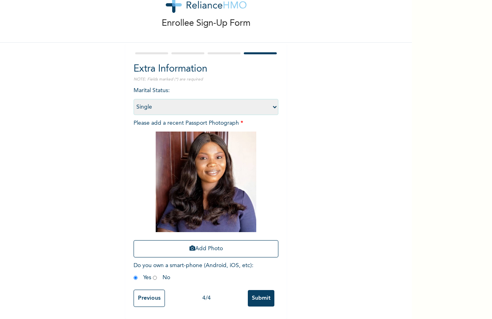  I want to click on div: 4 / 4, so click(206, 298).